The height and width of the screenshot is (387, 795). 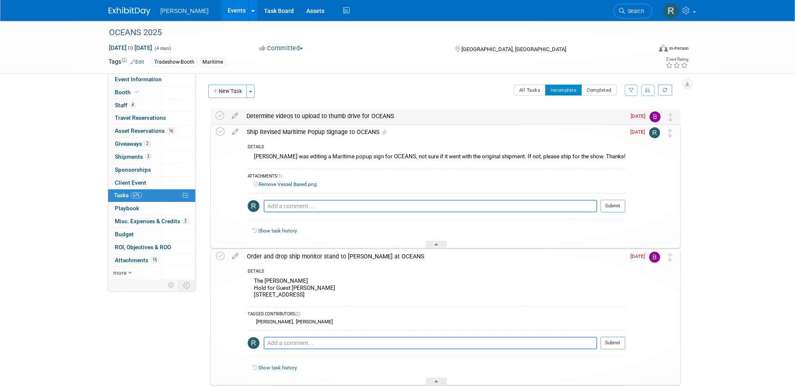 What do you see at coordinates (152, 183) in the screenshot?
I see `a: Client Event` at bounding box center [152, 183].